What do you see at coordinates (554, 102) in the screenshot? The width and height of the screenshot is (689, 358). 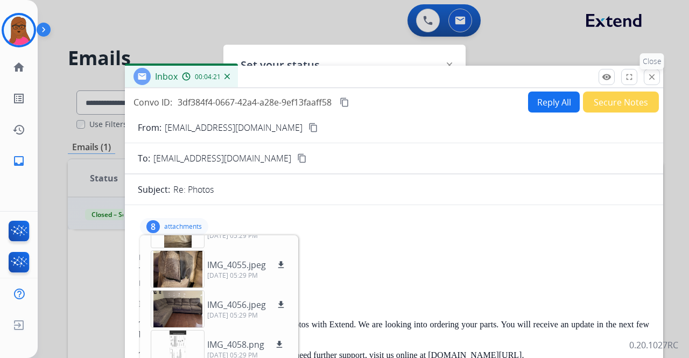 I see `button: Reply All` at bounding box center [554, 102].